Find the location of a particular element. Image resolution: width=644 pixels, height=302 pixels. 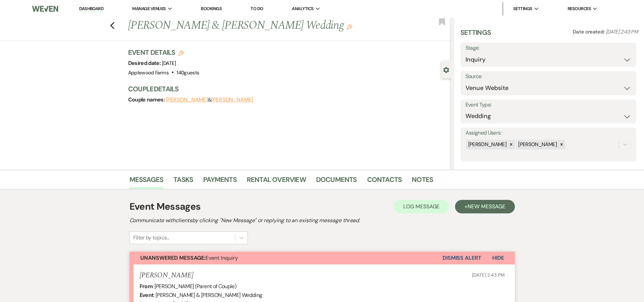

button: Unanswered Message:Event Inquiry is located at coordinates (286, 258).